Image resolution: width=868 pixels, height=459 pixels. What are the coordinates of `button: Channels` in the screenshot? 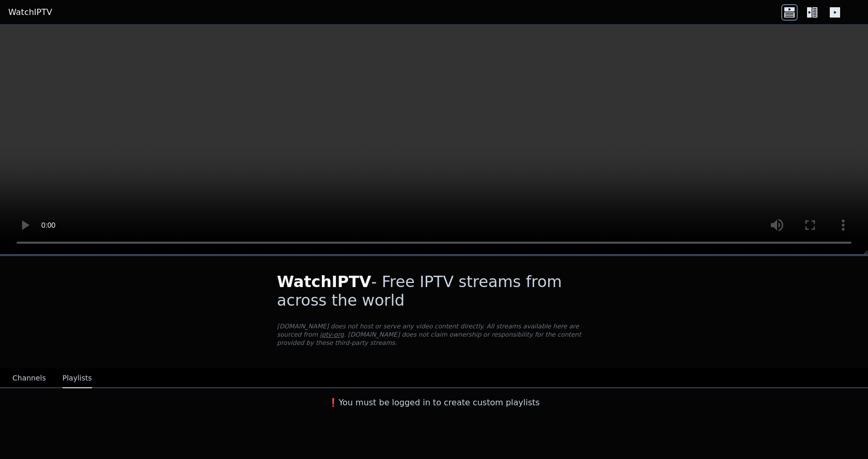 It's located at (29, 378).